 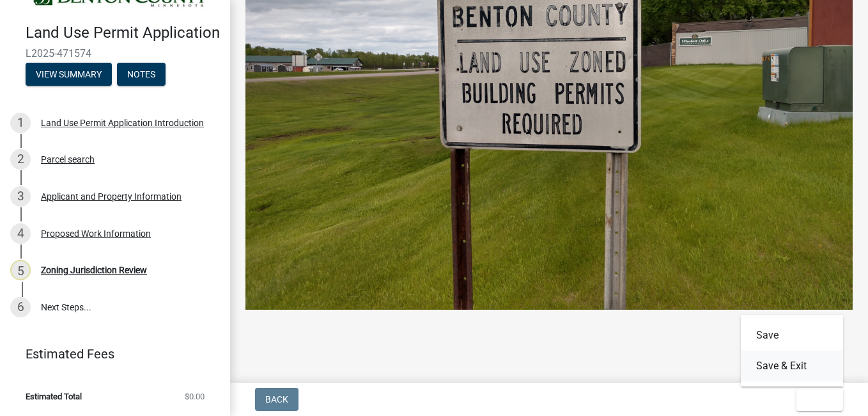 I want to click on button: Notes, so click(x=141, y=74).